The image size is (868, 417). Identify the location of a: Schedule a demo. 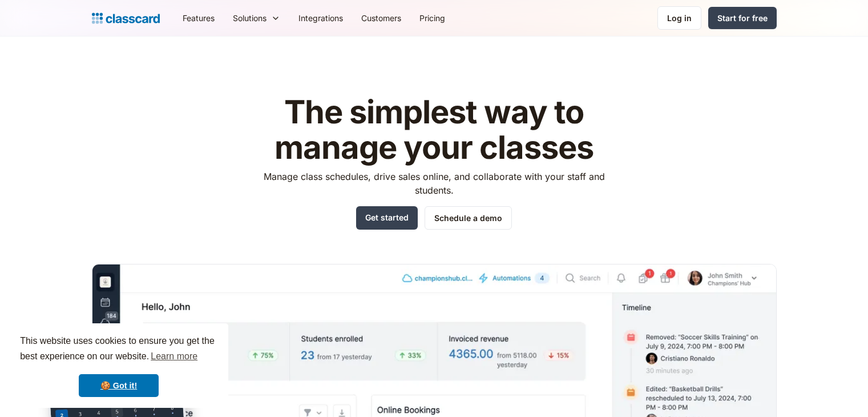
(468, 217).